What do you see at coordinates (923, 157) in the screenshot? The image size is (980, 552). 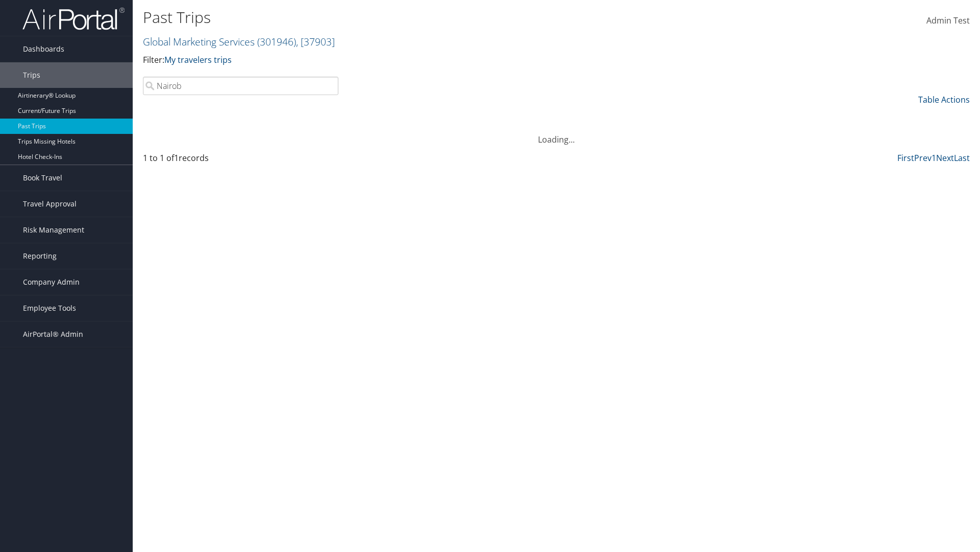 I see `a: Prev` at bounding box center [923, 157].